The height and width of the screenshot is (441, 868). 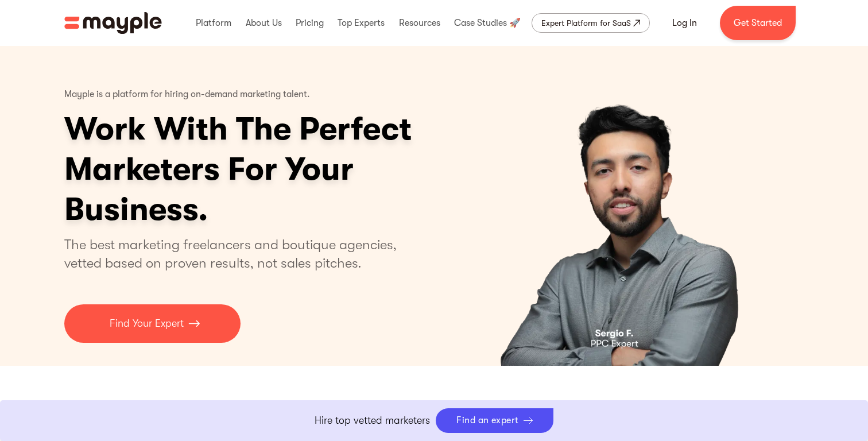 I want to click on div: Pricing, so click(x=309, y=23).